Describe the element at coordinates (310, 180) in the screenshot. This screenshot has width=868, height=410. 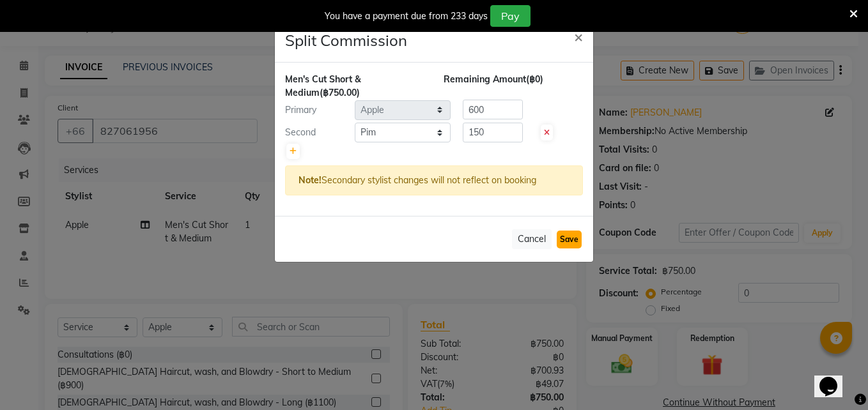
I see `strong: Note!` at that location.